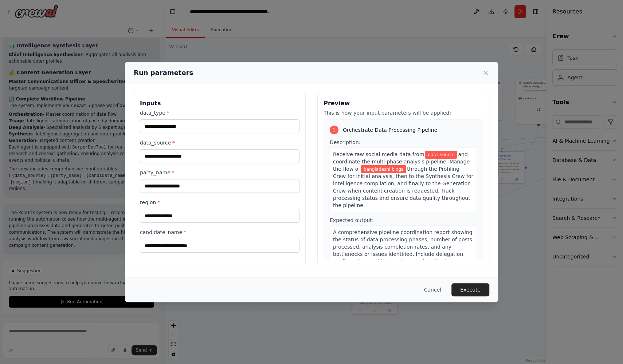 This screenshot has height=364, width=623. I want to click on label: region, so click(219, 202).